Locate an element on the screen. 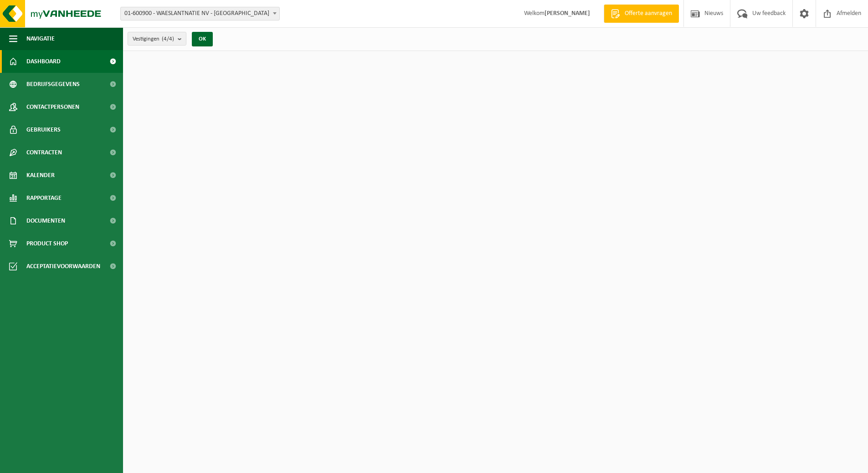  span: Offerte aanvragen is located at coordinates (648, 14).